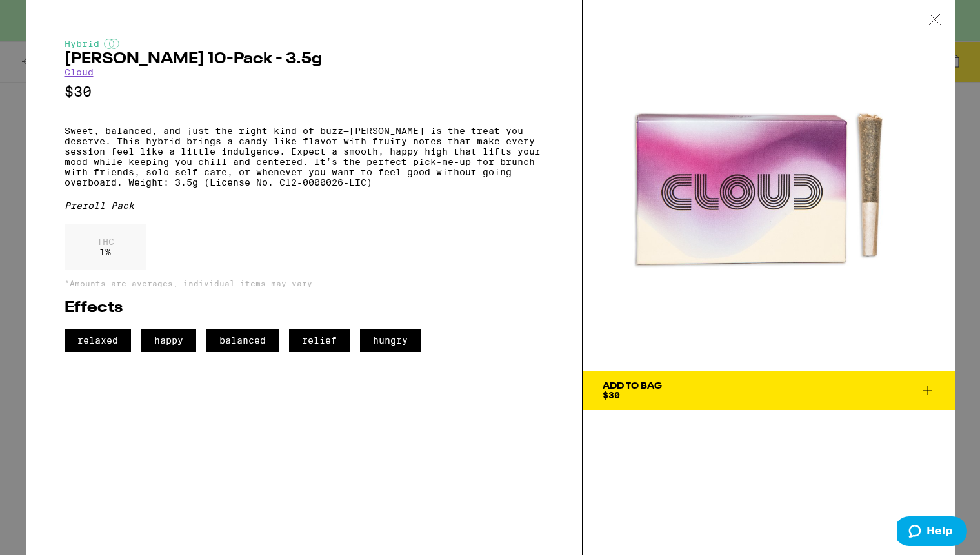  Describe the element at coordinates (105, 242) in the screenshot. I see `p: THC` at that location.